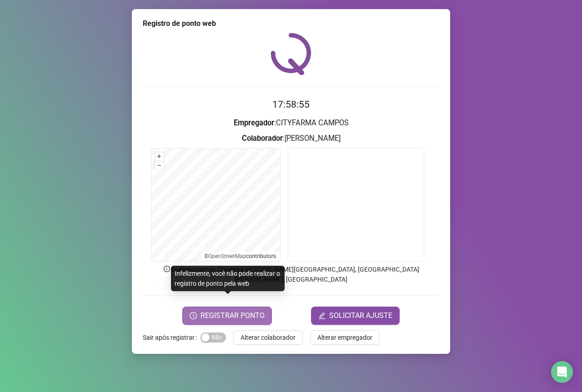  I want to click on div: Infelizmente, você não pode realizar o registro de ponto pela web, so click(228, 278).